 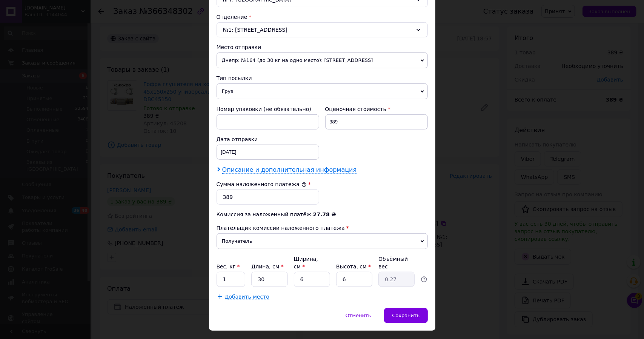 I want to click on span: Отменить, so click(x=358, y=315).